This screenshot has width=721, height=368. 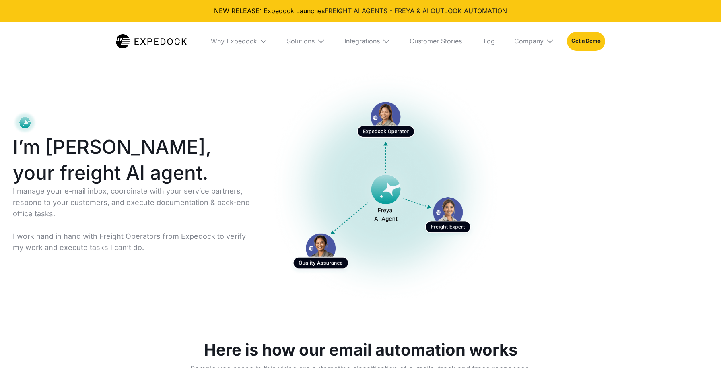 I want to click on div: Company, so click(x=529, y=41).